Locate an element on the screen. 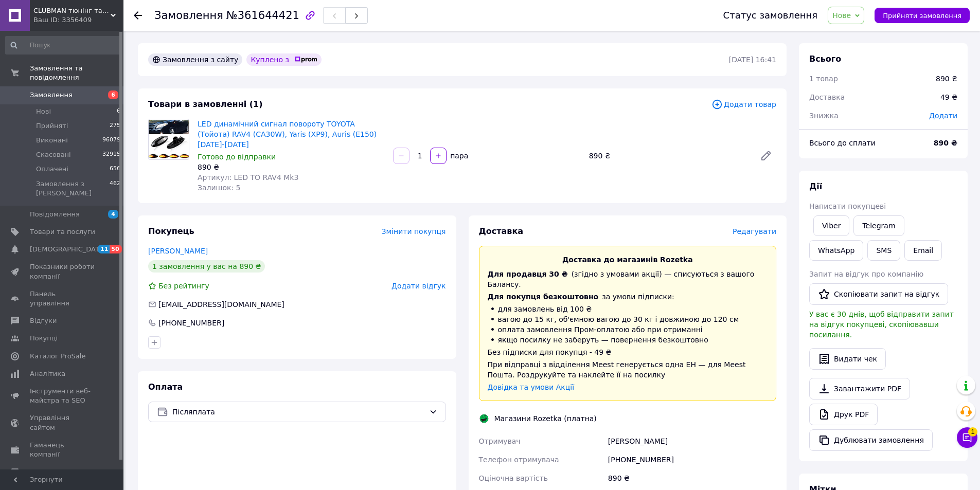 This screenshot has height=490, width=980. div: за умови підписки: is located at coordinates (628, 296).